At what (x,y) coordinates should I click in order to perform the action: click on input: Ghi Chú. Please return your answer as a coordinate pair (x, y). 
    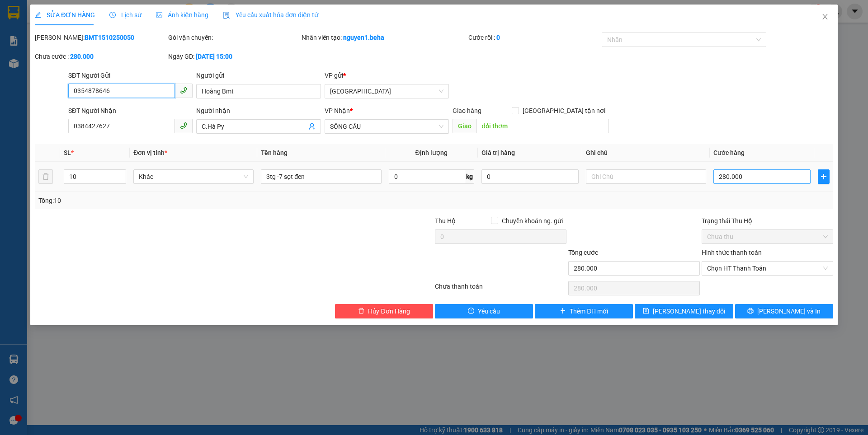
    Looking at the image, I should click on (646, 177).